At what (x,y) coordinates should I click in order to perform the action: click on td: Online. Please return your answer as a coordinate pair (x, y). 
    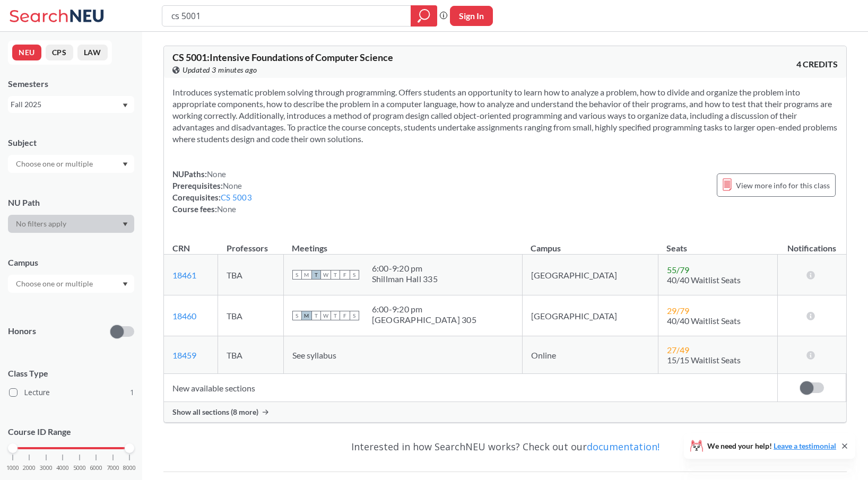
    Looking at the image, I should click on (590, 355).